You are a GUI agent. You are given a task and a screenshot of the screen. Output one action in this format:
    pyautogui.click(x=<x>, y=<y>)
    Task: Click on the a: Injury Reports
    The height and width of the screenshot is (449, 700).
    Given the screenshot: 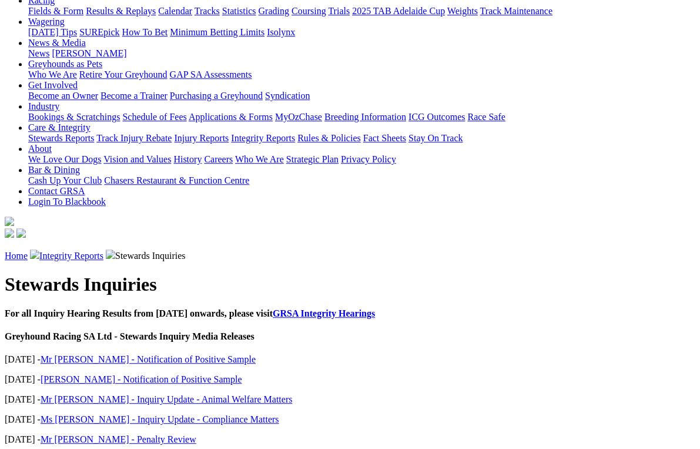 What is the action you would take?
    pyautogui.click(x=201, y=138)
    